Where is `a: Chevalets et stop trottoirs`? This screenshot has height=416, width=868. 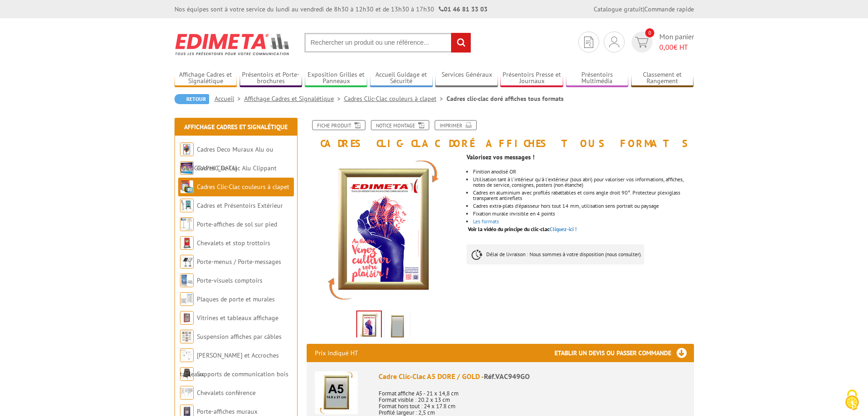 a: Chevalets et stop trottoirs is located at coordinates (234, 242).